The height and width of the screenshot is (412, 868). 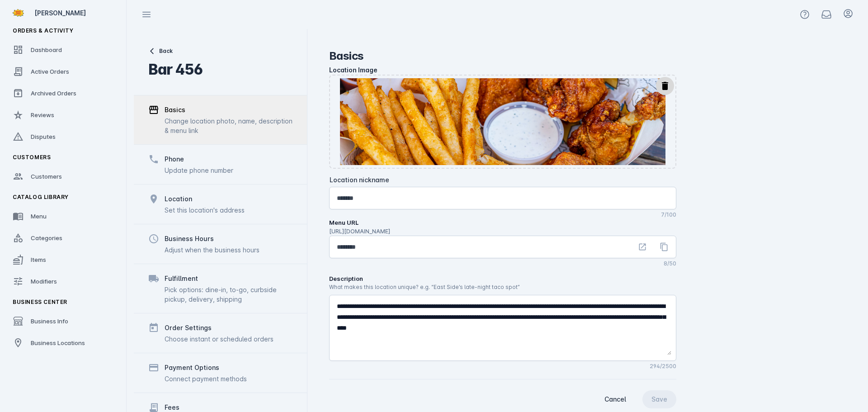 What do you see at coordinates (58, 343) in the screenshot?
I see `span: Business Locations` at bounding box center [58, 343].